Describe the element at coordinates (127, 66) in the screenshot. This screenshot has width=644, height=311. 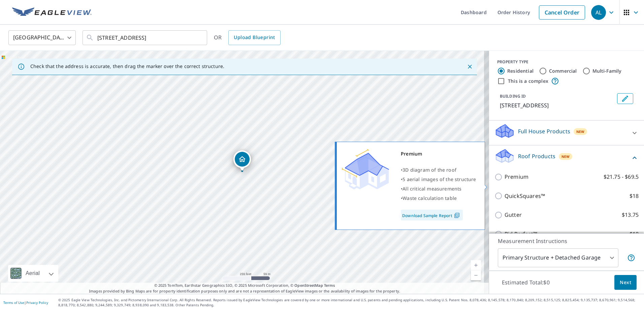
I see `p: Check that the address is accurate, then drag the marker over the correct structure.` at that location.